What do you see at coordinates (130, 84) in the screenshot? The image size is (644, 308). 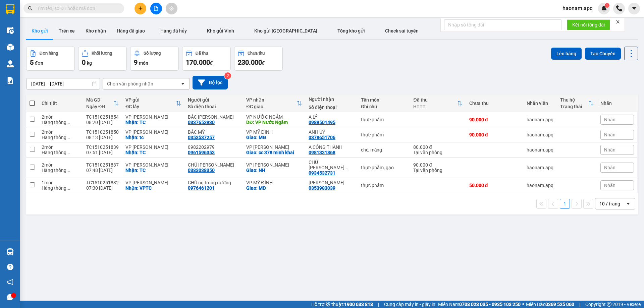 I see `div: Chọn văn phòng nhận` at bounding box center [130, 84].